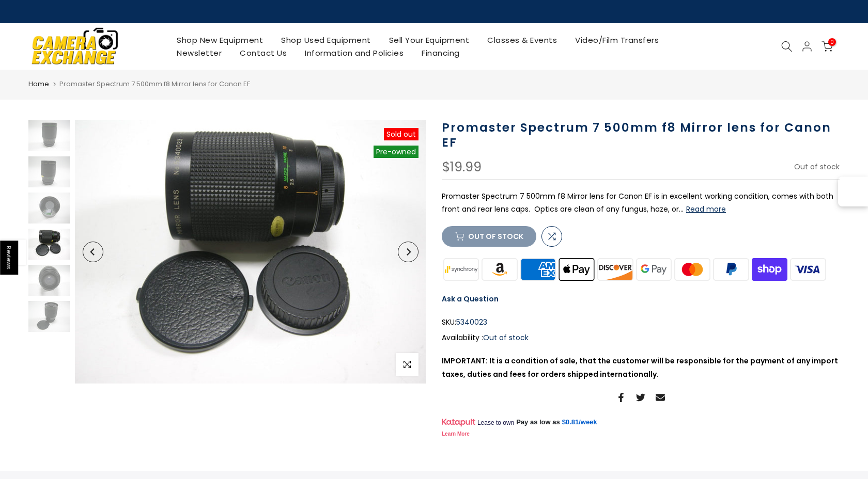  I want to click on a: Classes & Events, so click(522, 40).